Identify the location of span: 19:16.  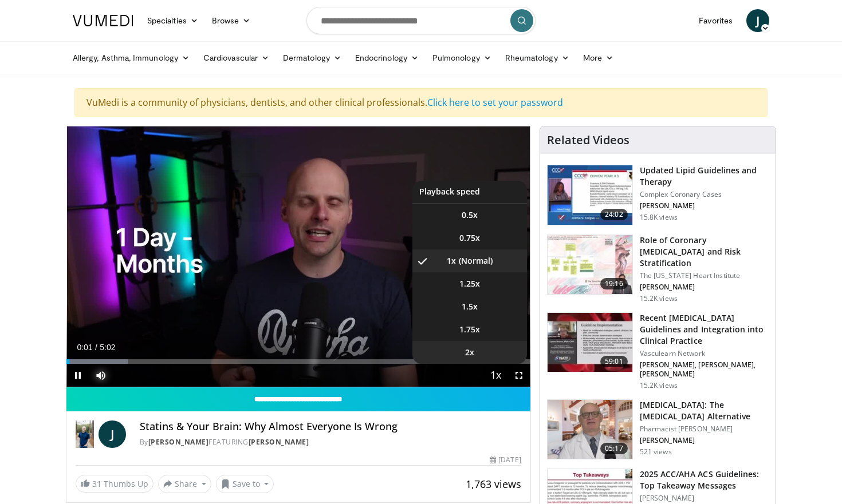
(614, 284).